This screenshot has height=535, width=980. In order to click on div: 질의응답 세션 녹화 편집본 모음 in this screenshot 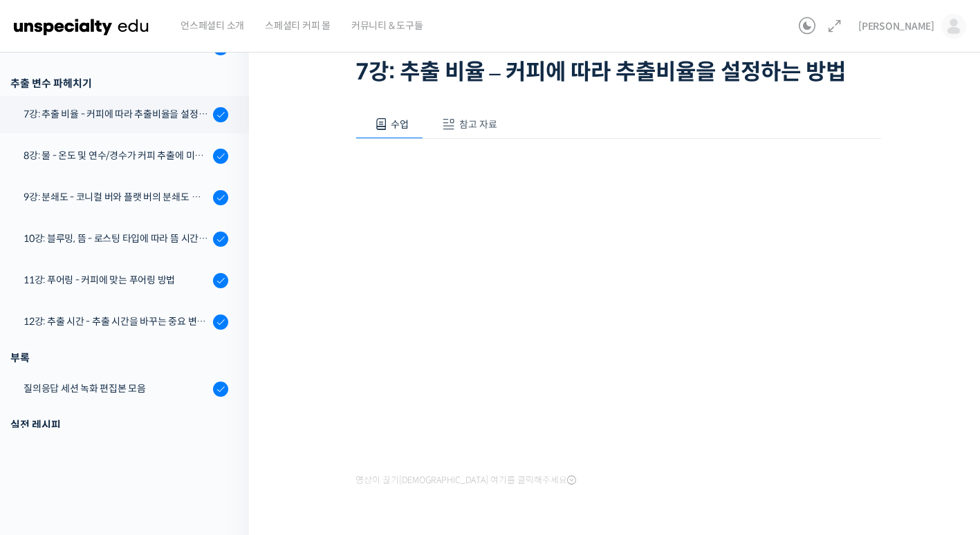, I will do `click(116, 389)`.